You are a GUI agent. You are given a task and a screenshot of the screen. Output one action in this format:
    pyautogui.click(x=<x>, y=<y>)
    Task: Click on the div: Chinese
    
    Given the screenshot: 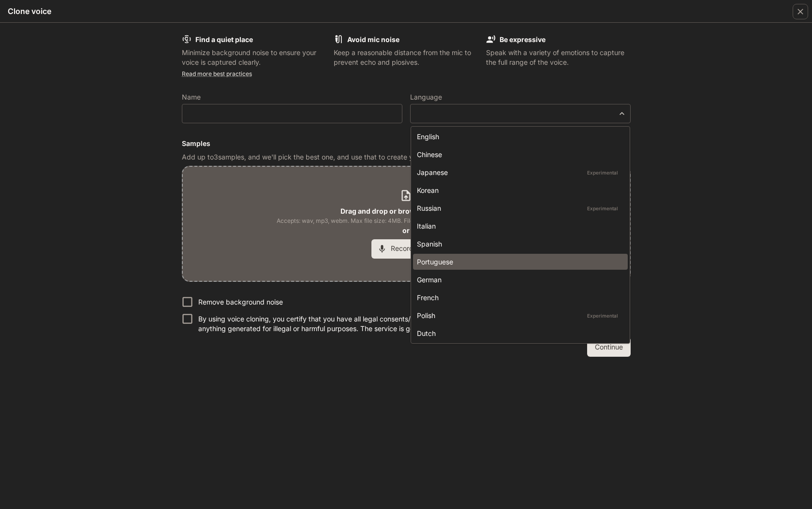 What is the action you would take?
    pyautogui.click(x=519, y=154)
    